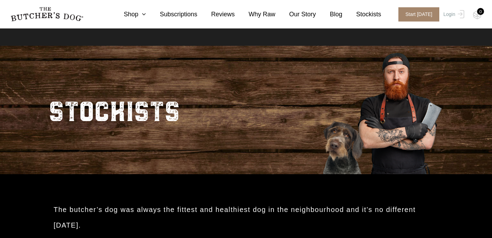 The height and width of the screenshot is (238, 492). What do you see at coordinates (114, 110) in the screenshot?
I see `h2: STOCKISTS` at bounding box center [114, 110].